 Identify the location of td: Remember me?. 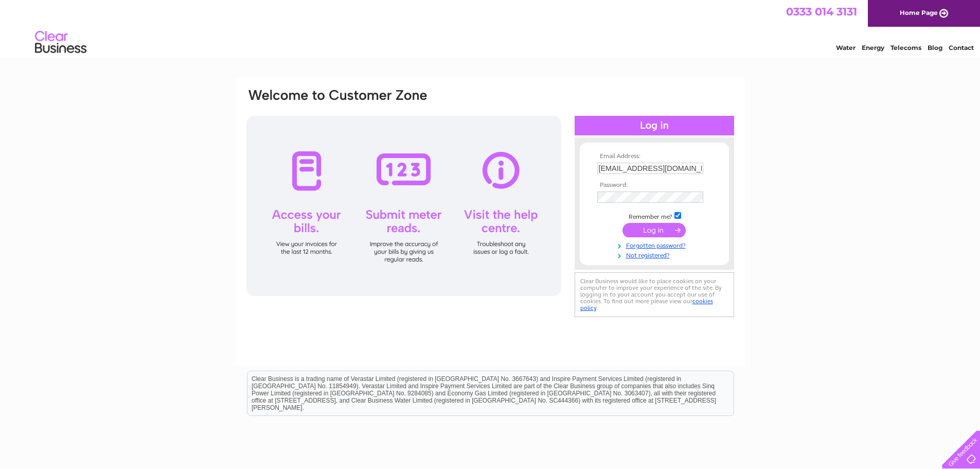
(654, 216).